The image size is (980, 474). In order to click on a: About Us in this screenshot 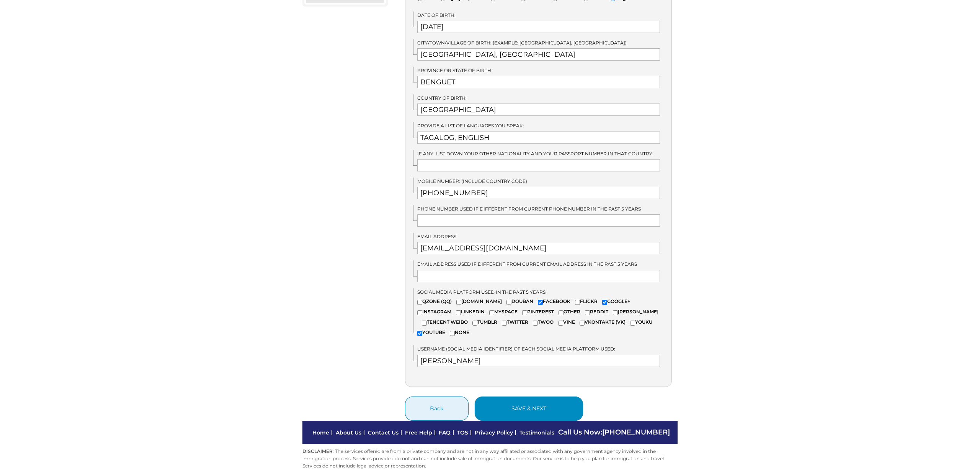, I will do `click(349, 432)`.